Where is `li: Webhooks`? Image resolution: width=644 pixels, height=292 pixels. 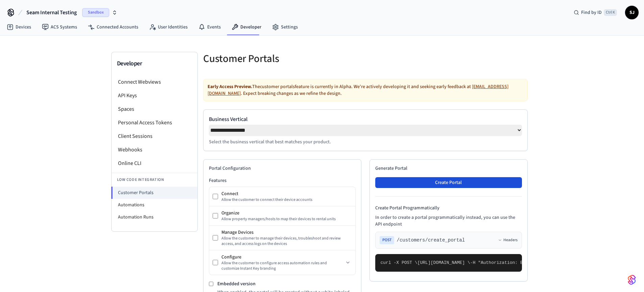
li: Webhooks is located at coordinates (154, 150).